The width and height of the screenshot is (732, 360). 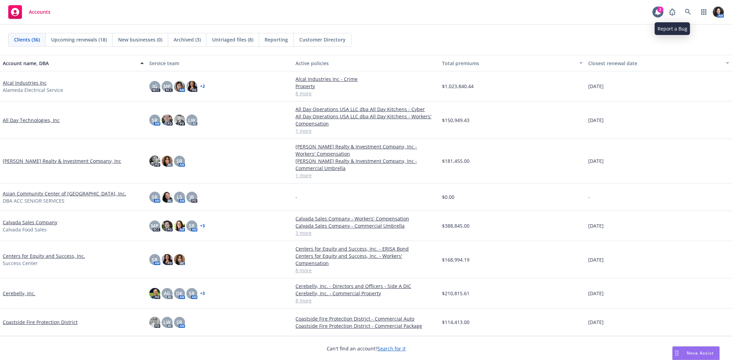 What do you see at coordinates (456, 322) in the screenshot?
I see `span: $114,413.00` at bounding box center [456, 322].